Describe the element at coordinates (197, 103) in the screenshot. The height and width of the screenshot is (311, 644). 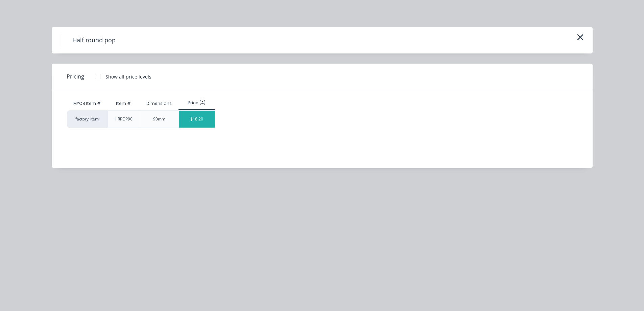
I see `div: Price (A)` at that location.